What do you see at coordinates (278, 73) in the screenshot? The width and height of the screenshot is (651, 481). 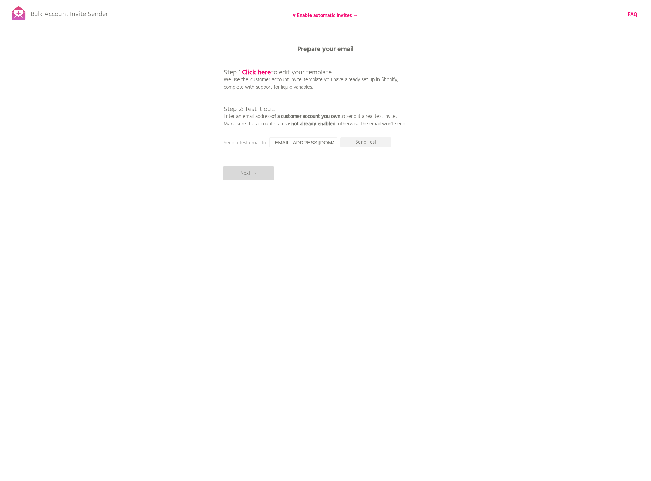 I see `span: Step 1: to edit your template.` at bounding box center [278, 73].